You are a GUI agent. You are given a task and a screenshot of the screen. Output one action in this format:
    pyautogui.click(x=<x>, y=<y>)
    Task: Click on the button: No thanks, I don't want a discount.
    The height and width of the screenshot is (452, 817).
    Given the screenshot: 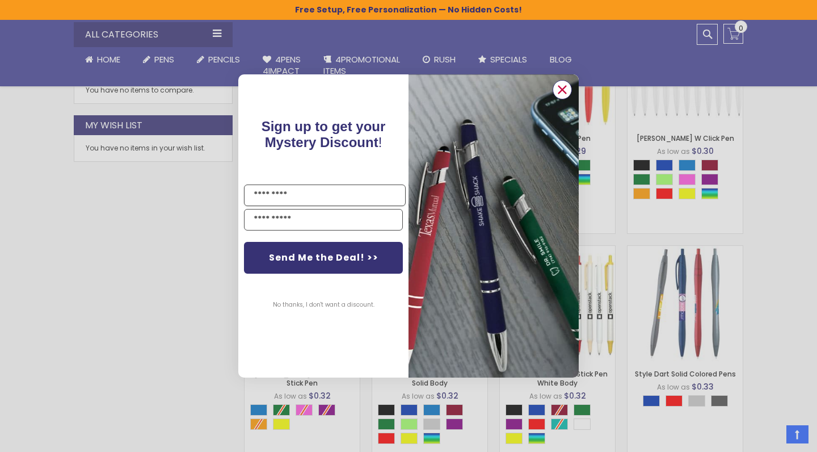 What is the action you would take?
    pyautogui.click(x=323, y=305)
    